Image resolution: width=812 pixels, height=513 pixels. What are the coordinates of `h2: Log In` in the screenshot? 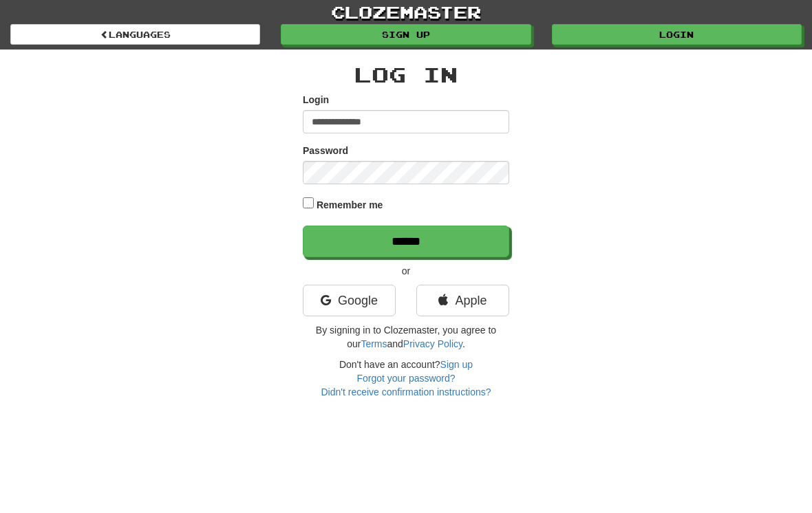 It's located at (406, 74).